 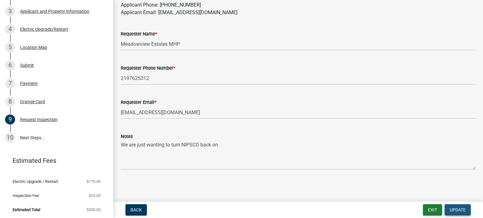 What do you see at coordinates (136, 210) in the screenshot?
I see `button: Back` at bounding box center [136, 210].